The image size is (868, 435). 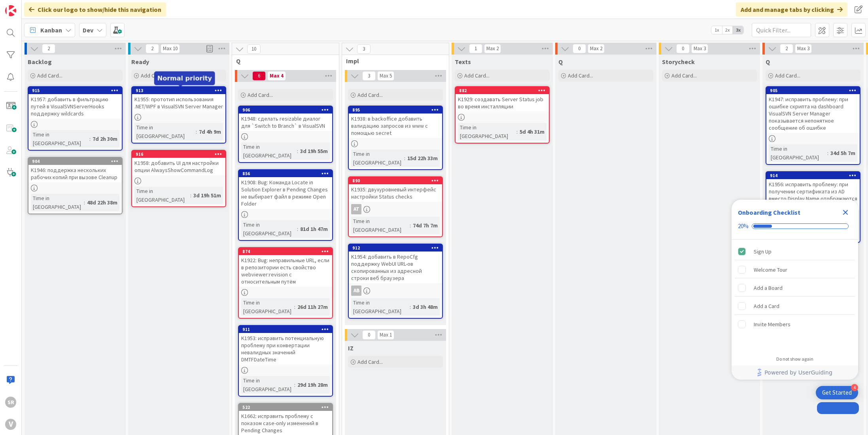 What do you see at coordinates (95, 9) in the screenshot?
I see `div: Click our logo to show/hide this navigation` at bounding box center [95, 9].